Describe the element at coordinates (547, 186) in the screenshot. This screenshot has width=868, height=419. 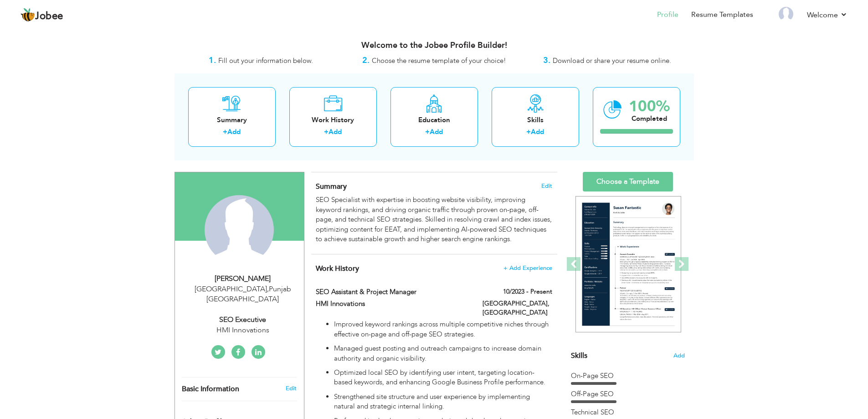
I see `span: Edit` at that location.